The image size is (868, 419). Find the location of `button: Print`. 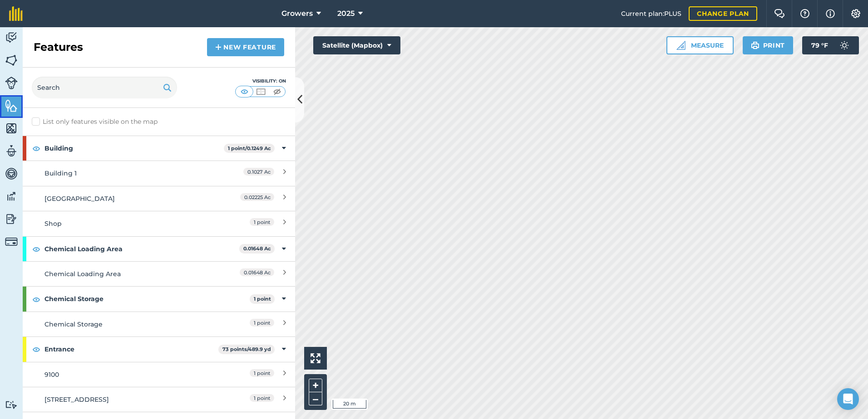

button: Print is located at coordinates (768, 45).